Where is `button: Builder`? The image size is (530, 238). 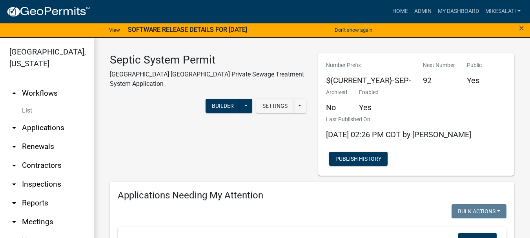
button: Builder is located at coordinates (223, 106).